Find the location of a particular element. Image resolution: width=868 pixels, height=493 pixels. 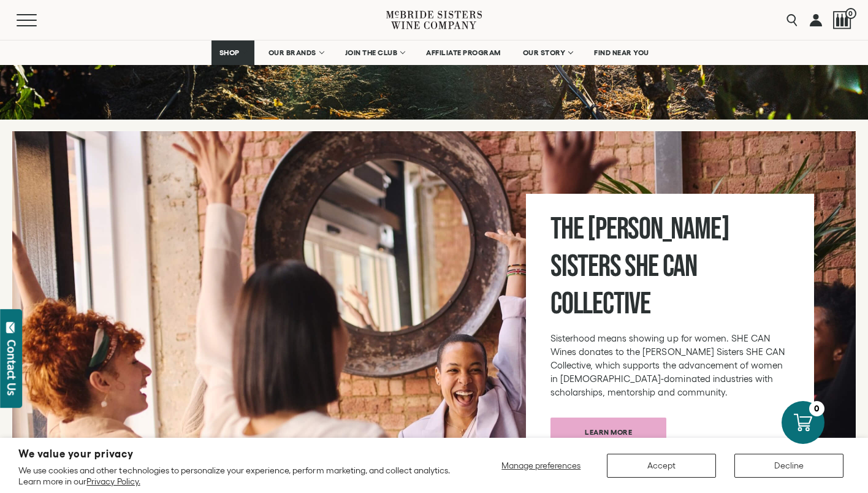

p: We use cookies and other technologies to personalize your experience, perform marketing, and coll... is located at coordinates (235, 476).